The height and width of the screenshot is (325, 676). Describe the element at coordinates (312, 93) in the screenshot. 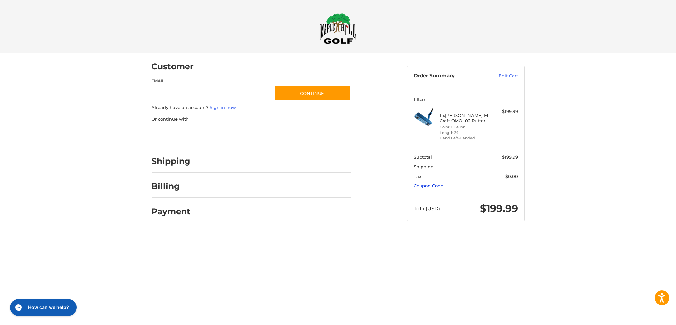

I see `button: Continue` at that location.